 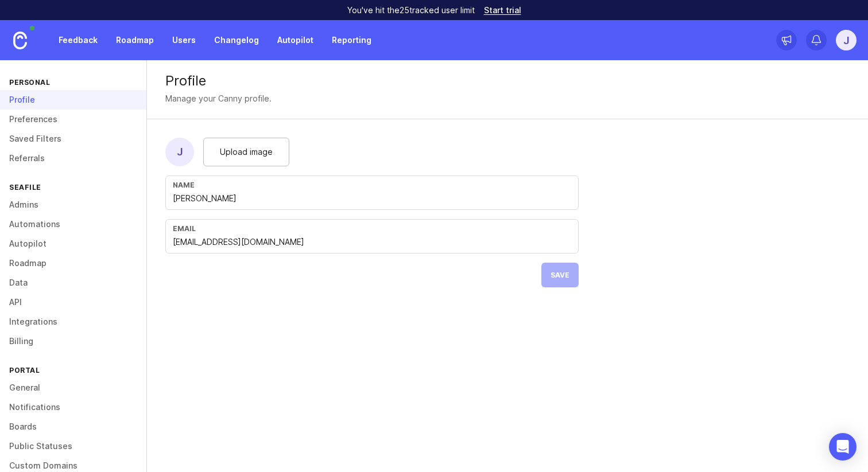 What do you see at coordinates (372, 184) in the screenshot?
I see `div: Name` at bounding box center [372, 184].